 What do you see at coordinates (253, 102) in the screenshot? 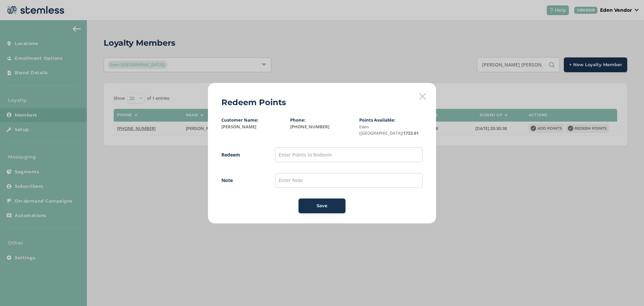
I see `h2: Redeem Points` at bounding box center [253, 102].